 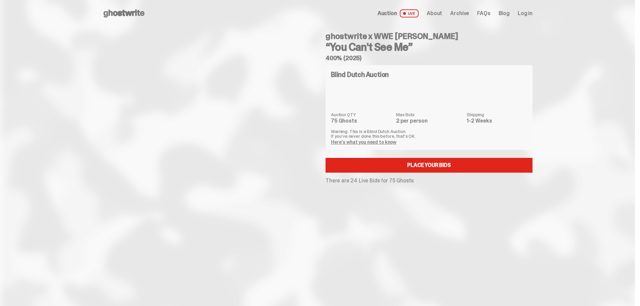 I want to click on a: About, so click(x=434, y=13).